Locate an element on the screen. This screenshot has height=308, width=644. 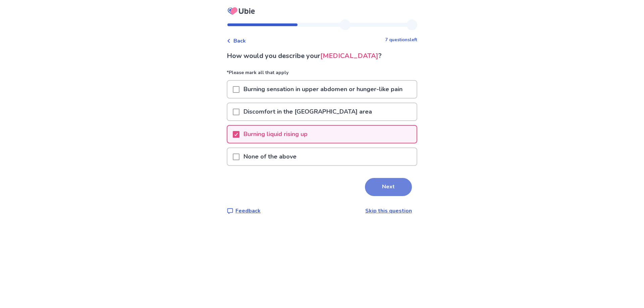
p: Burning liquid rising up is located at coordinates (276, 134).